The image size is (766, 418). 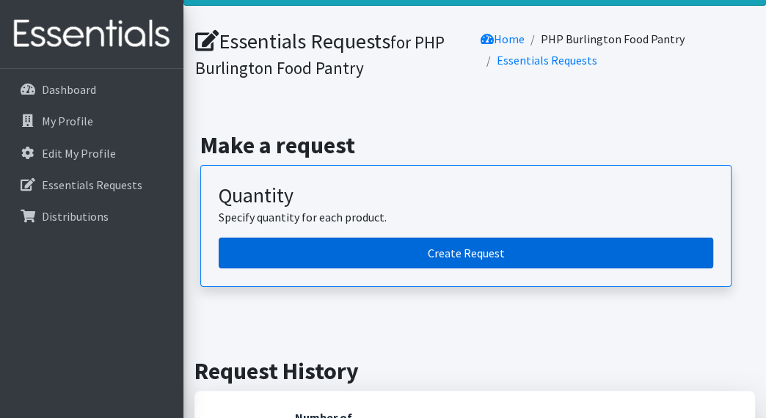 What do you see at coordinates (92, 121) in the screenshot?
I see `a: My Profile` at bounding box center [92, 121].